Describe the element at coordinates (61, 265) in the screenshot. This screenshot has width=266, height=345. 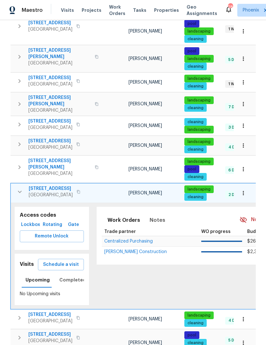
I see `span: Schedule a visit` at that location.